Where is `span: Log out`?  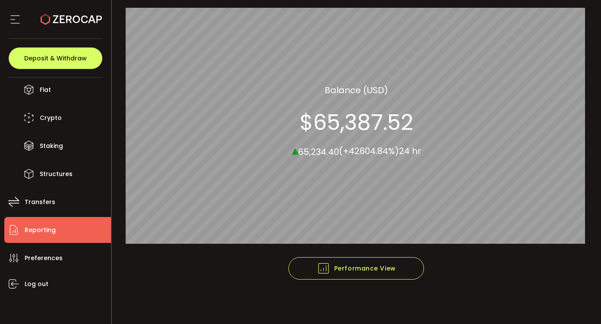
span: Log out is located at coordinates (36, 284).